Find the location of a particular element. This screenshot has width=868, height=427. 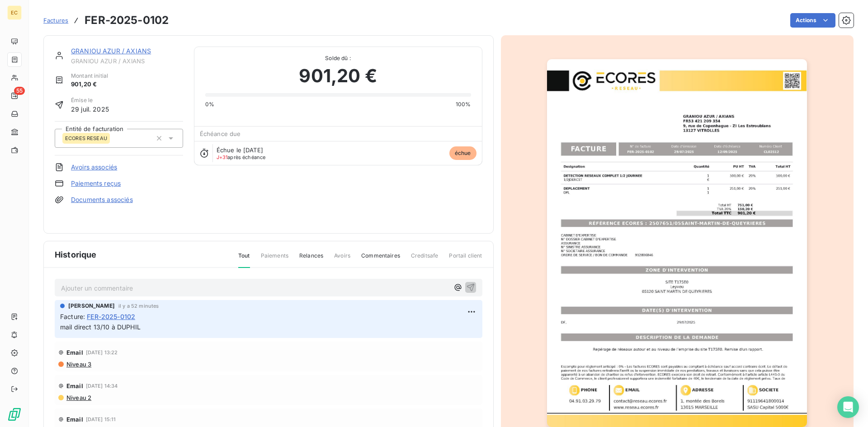

span: 0% is located at coordinates (210, 104).